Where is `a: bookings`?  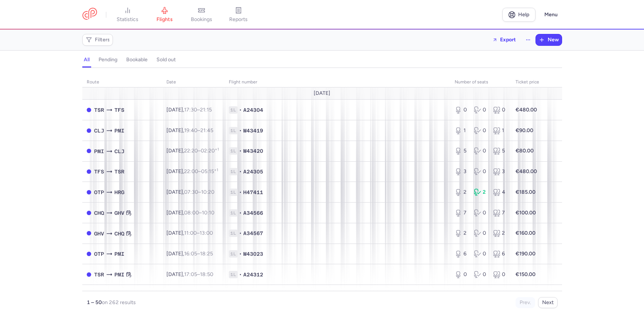
a: bookings is located at coordinates (202, 15).